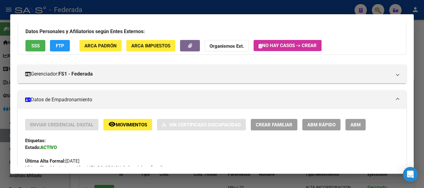 This screenshot has width=424, height=188. What do you see at coordinates (55, 168) in the screenshot?
I see `strong: Ultimo Tipo Movimiento Alta:` at bounding box center [55, 168].